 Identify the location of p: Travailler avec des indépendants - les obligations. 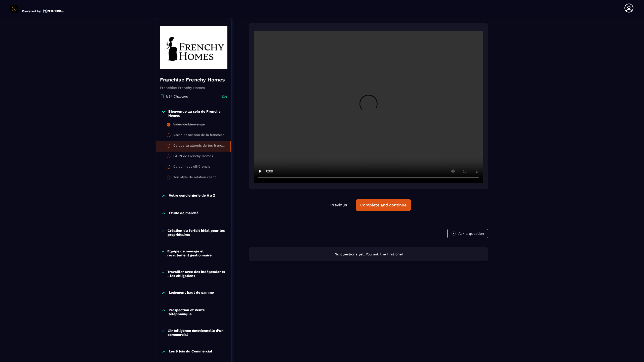
(197, 273).